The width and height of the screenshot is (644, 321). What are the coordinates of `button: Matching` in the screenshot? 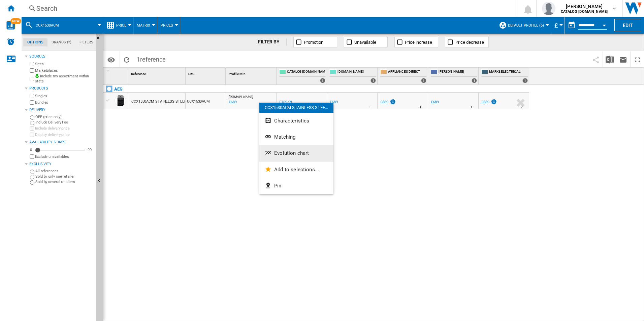 It's located at (296, 137).